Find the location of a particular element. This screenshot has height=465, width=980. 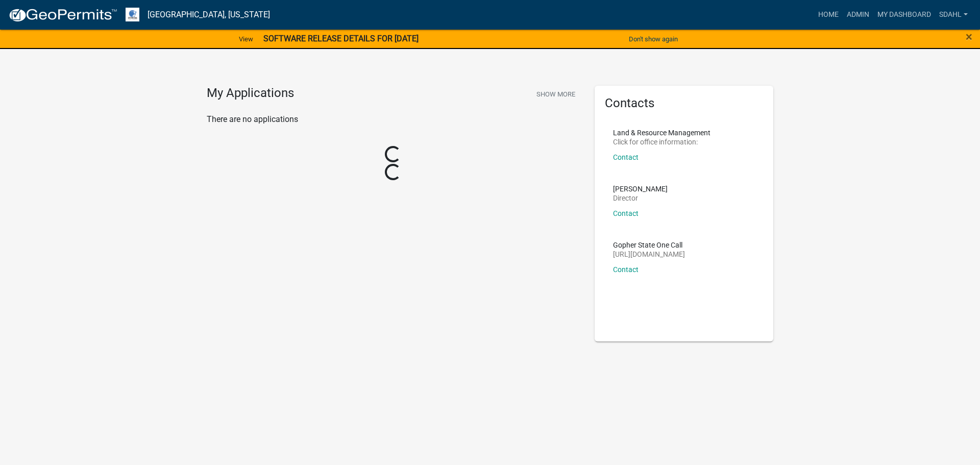

a: Admin is located at coordinates (858, 14).